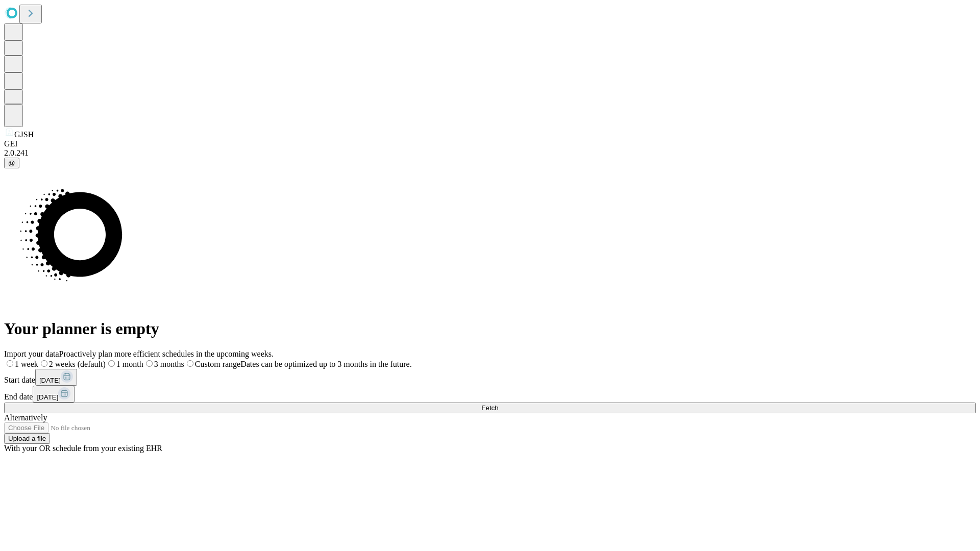 The image size is (980, 551). Describe the element at coordinates (9, 363) in the screenshot. I see `input: 1 week` at that location.